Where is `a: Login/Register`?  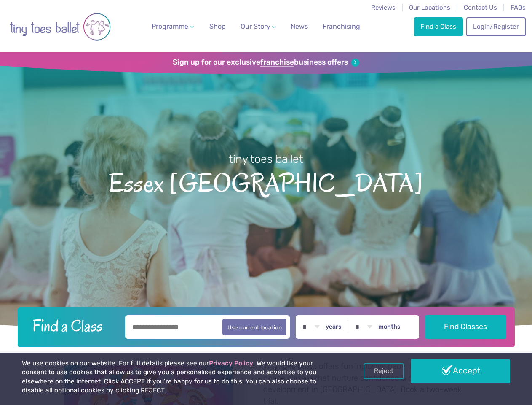 a: Login/Register is located at coordinates (496, 27).